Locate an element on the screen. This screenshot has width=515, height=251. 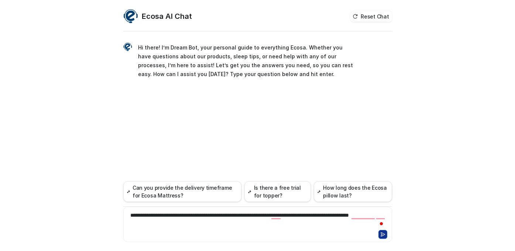
button: Reset Chat is located at coordinates (371, 16).